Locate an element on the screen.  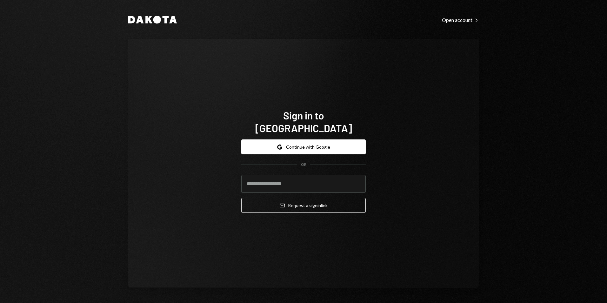
a: Open account is located at coordinates (461, 20).